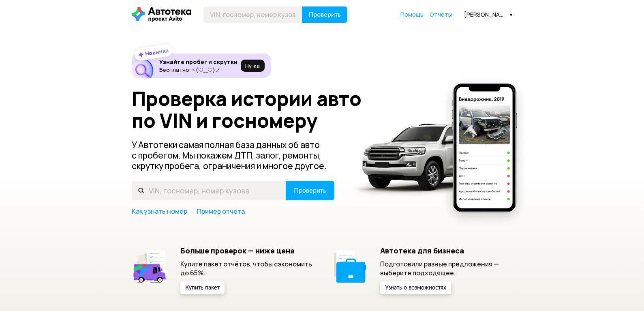 The width and height of the screenshot is (644, 311). What do you see at coordinates (202, 287) in the screenshot?
I see `span: Купить пакет` at bounding box center [202, 287].